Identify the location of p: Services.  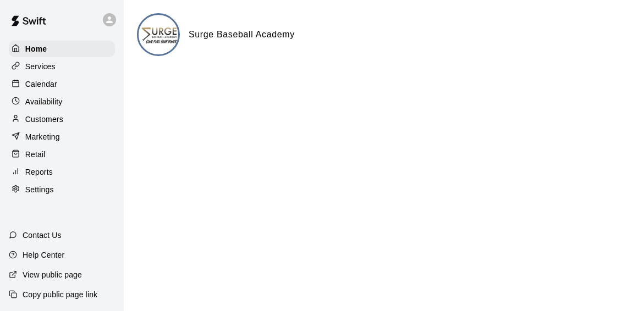
(40, 67).